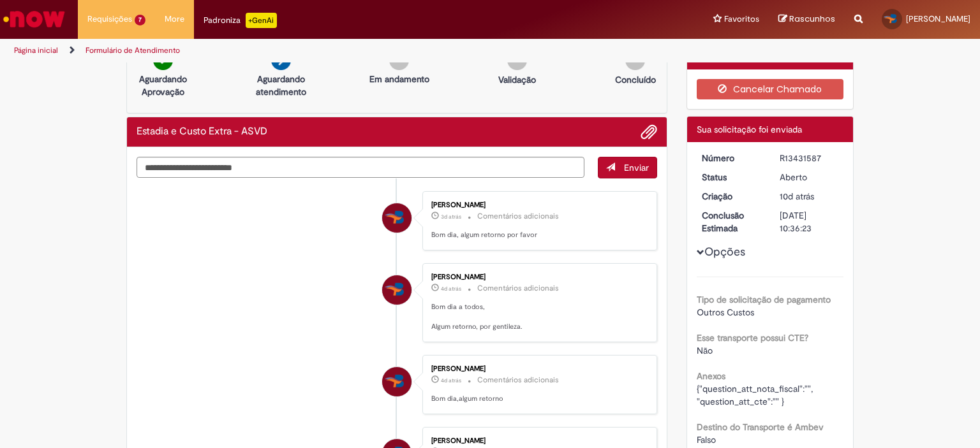 The image size is (980, 448). I want to click on b: Destino do Transporte é Ambev, so click(760, 427).